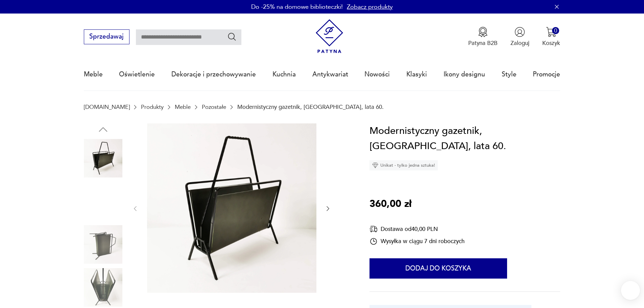 Image resolution: width=644 pixels, height=308 pixels. I want to click on div: Wysyłka w ciągu 7 dni roboczych, so click(417, 241).